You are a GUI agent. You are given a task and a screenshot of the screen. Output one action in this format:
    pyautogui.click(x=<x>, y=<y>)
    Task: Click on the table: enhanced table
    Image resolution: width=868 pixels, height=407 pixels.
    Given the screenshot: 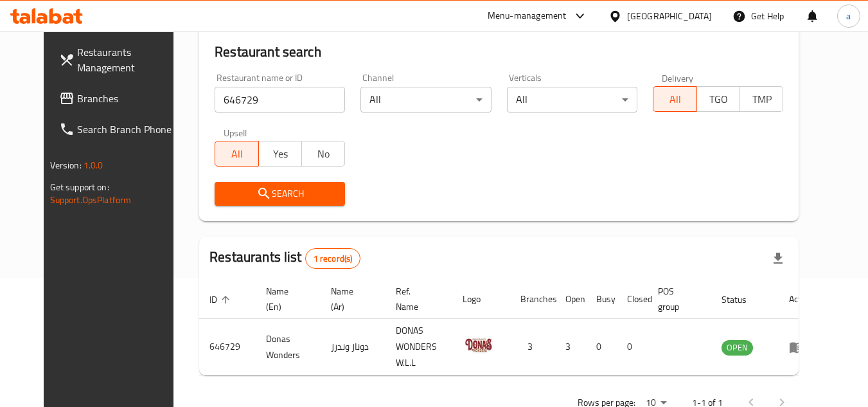 What is the action you would take?
    pyautogui.click(x=511, y=327)
    